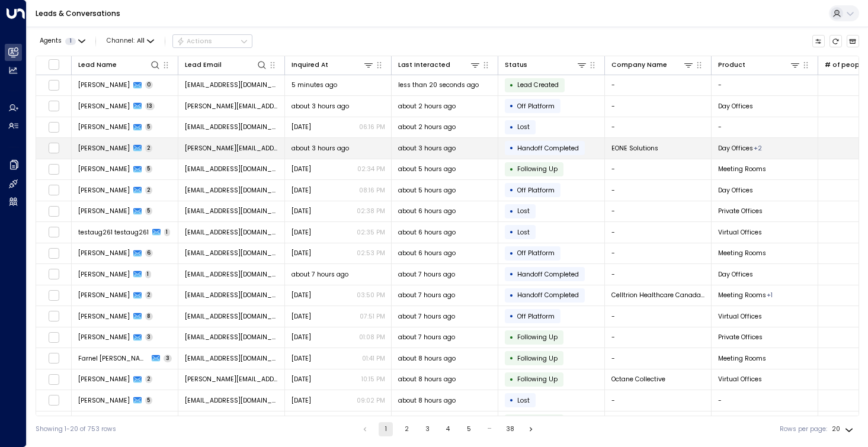  Describe the element at coordinates (424, 65) in the screenshot. I see `div: Last Interacted` at that location.